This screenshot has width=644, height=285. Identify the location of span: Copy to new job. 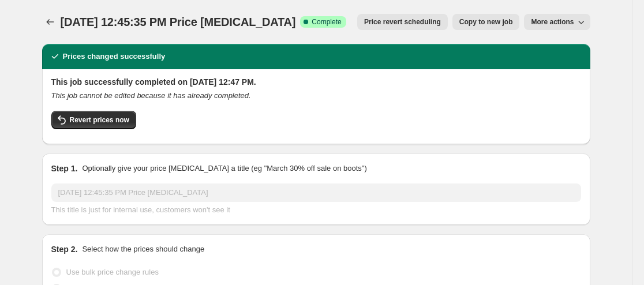
(486, 22).